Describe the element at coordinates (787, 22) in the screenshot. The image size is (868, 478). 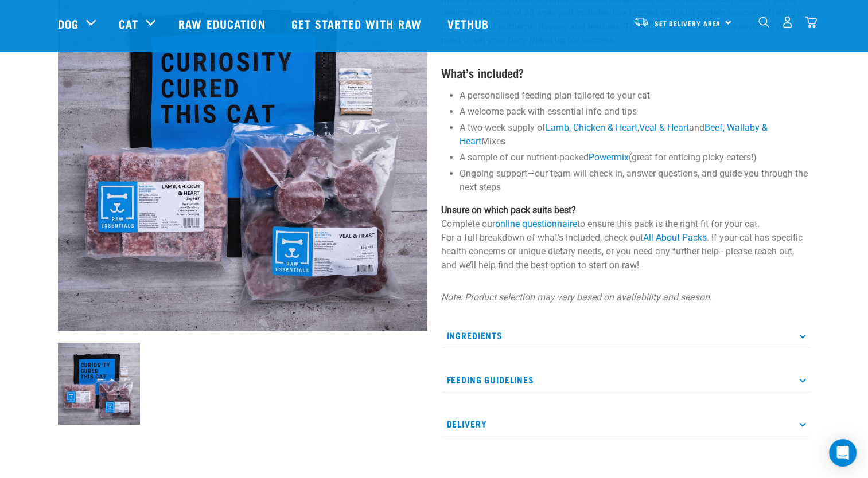
I see `img: user.png` at that location.